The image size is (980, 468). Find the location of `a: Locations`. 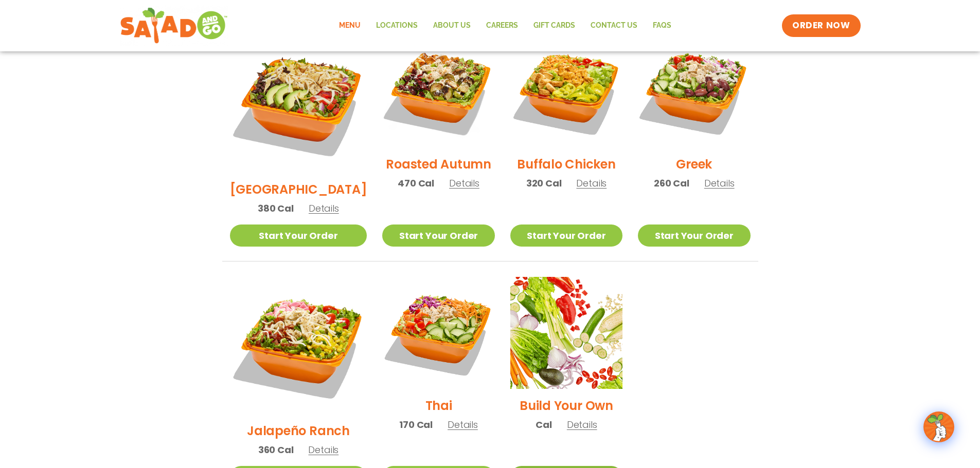

a: Locations is located at coordinates (397, 26).